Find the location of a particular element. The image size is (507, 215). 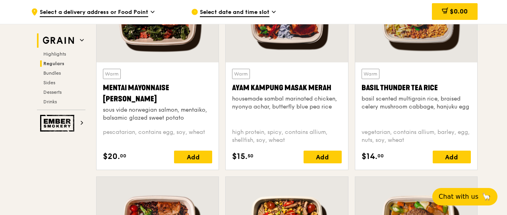

div: vegetarian, contains allium, barley, egg, nuts, soy, wheat is located at coordinates (416, 136).